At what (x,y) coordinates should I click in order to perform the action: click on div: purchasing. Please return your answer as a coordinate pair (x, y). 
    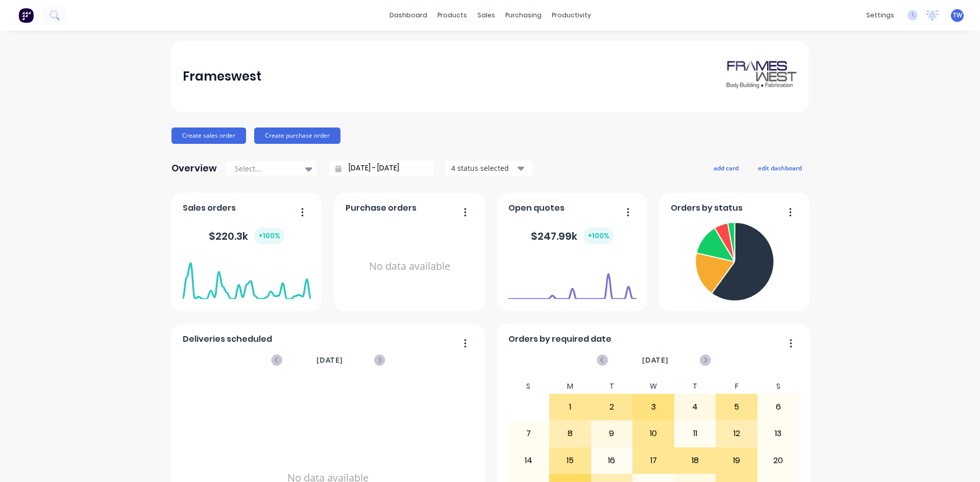
    Looking at the image, I should click on (523, 15).